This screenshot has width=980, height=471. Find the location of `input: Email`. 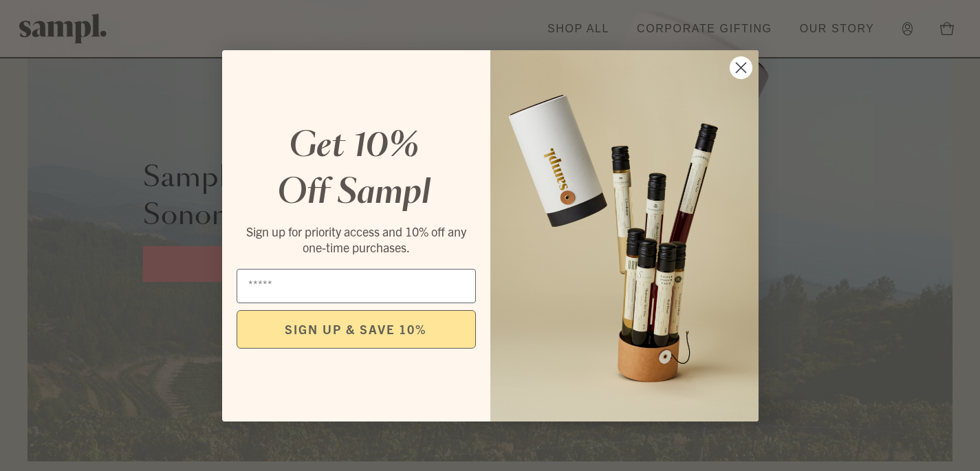

input: Email is located at coordinates (356, 286).